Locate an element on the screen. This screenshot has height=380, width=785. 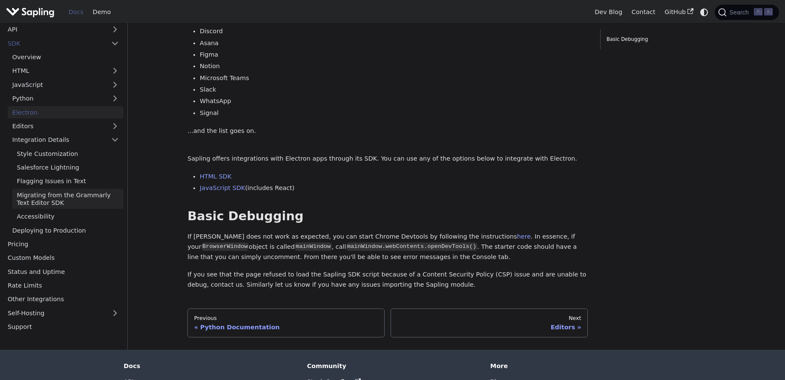
a: Python is located at coordinates (66, 98).